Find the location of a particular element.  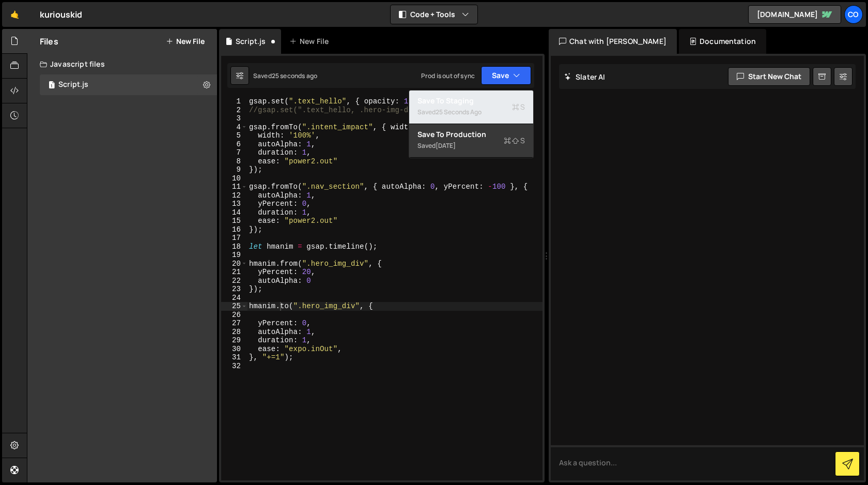

button: Save to StagingS Saved25 seconds ago is located at coordinates (471, 107).